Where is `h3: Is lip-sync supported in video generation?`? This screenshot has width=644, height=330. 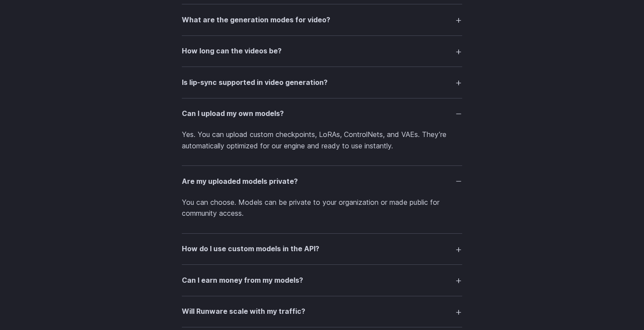 h3: Is lip-sync supported in video generation? is located at coordinates (254, 82).